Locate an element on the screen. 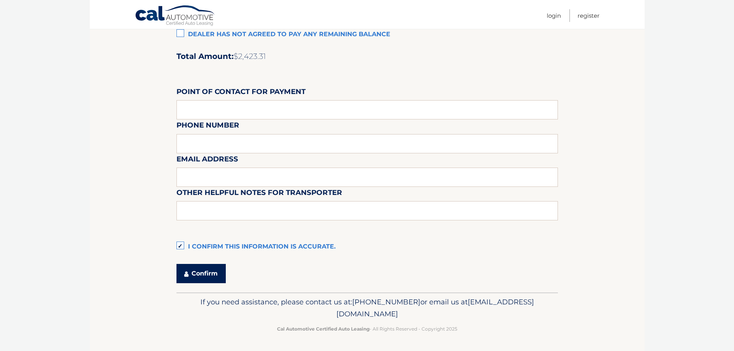  label: Point of Contact for Payment is located at coordinates (241, 93).